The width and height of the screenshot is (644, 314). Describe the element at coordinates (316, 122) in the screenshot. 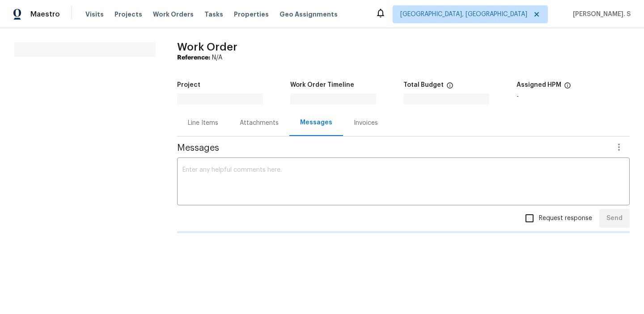

I see `div: Messages` at that location.